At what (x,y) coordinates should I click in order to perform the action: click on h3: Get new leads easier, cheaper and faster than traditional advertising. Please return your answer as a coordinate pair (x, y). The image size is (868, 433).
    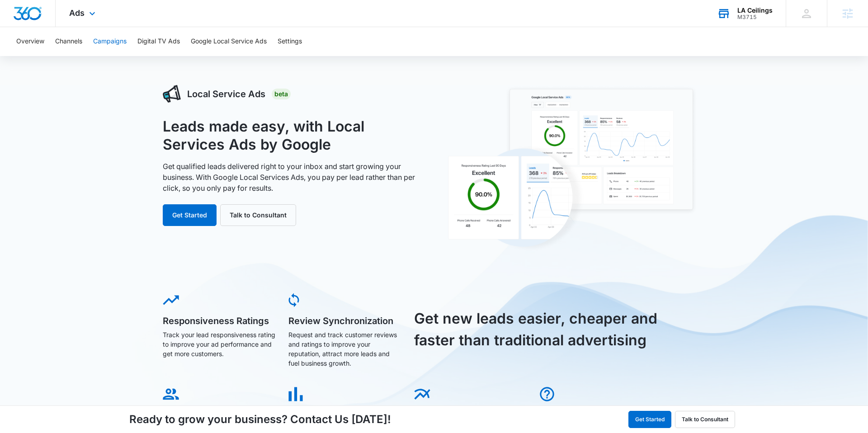
    Looking at the image, I should click on (541, 330).